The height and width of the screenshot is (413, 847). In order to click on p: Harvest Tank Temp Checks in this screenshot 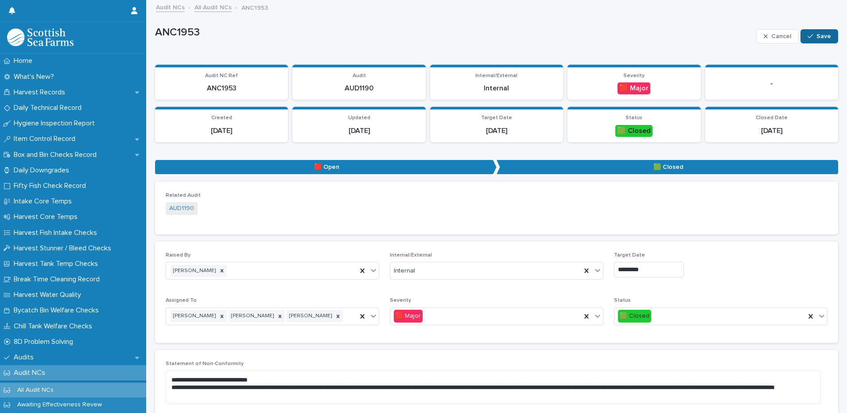, I will do `click(58, 264)`.